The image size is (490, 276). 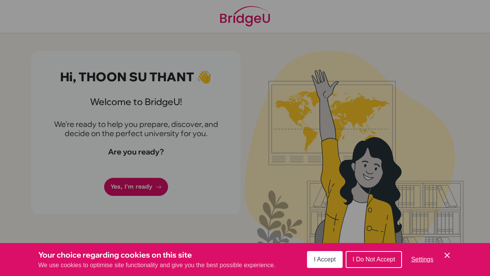 What do you see at coordinates (157, 255) in the screenshot?
I see `h3: Your choice regarding cookies on this site` at bounding box center [157, 255].